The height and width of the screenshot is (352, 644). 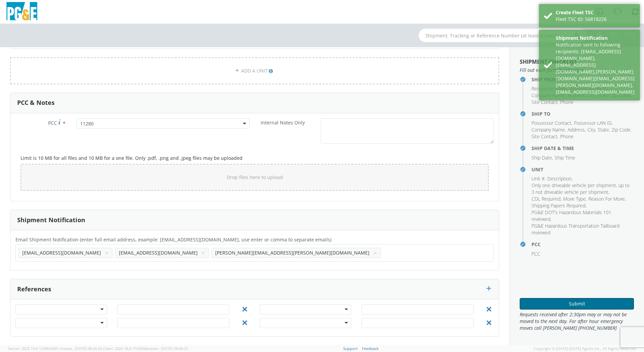 I want to click on h5: Limit is 10 MB for all files and 10 MB for a one file. Only .pdf, .png and .jpeg files may be upl..., so click(x=255, y=158).